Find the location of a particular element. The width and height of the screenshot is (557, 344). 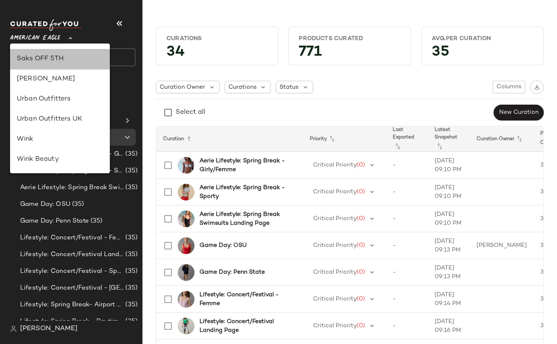

span: Game Day: OSU is located at coordinates (45, 204).